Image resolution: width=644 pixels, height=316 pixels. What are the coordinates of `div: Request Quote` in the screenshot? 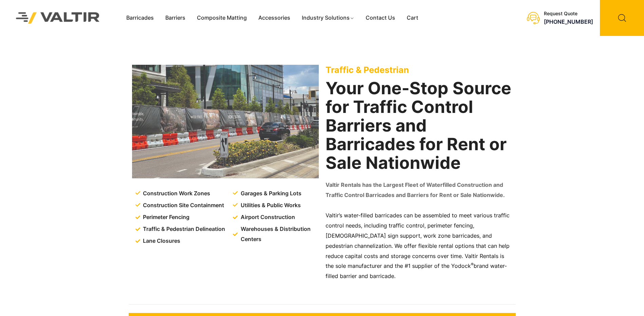 It's located at (569, 14).